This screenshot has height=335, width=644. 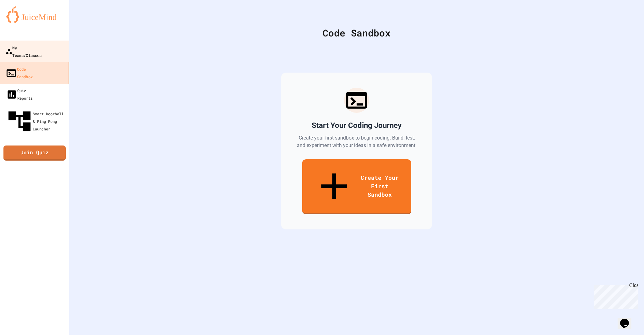 I want to click on a: Create Your First Sandbox, so click(x=356, y=187).